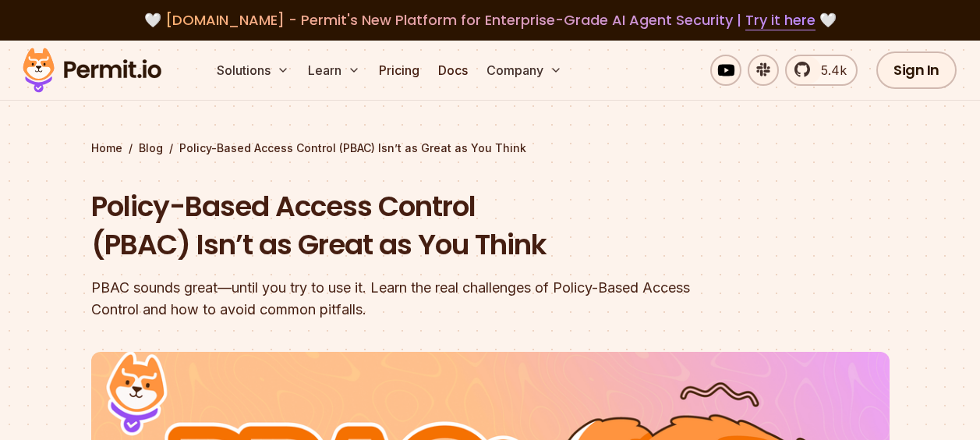  I want to click on a: Docs, so click(453, 70).